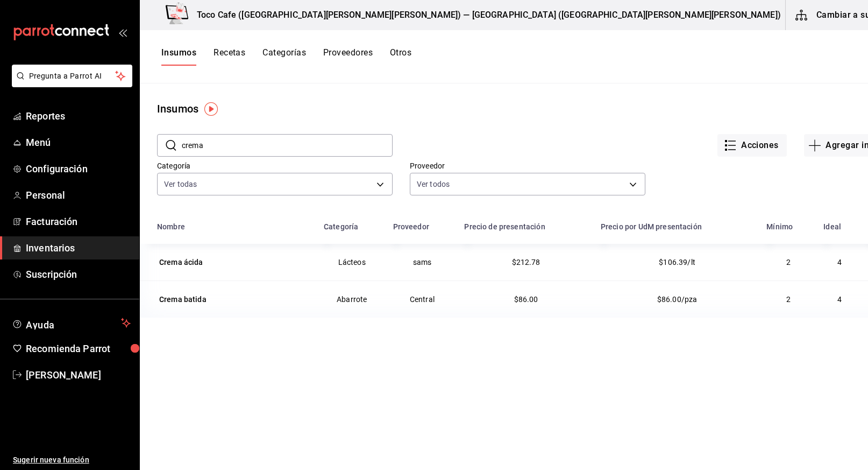 The width and height of the screenshot is (868, 470). What do you see at coordinates (123, 32) in the screenshot?
I see `button: open_drawer_menu` at bounding box center [123, 32].